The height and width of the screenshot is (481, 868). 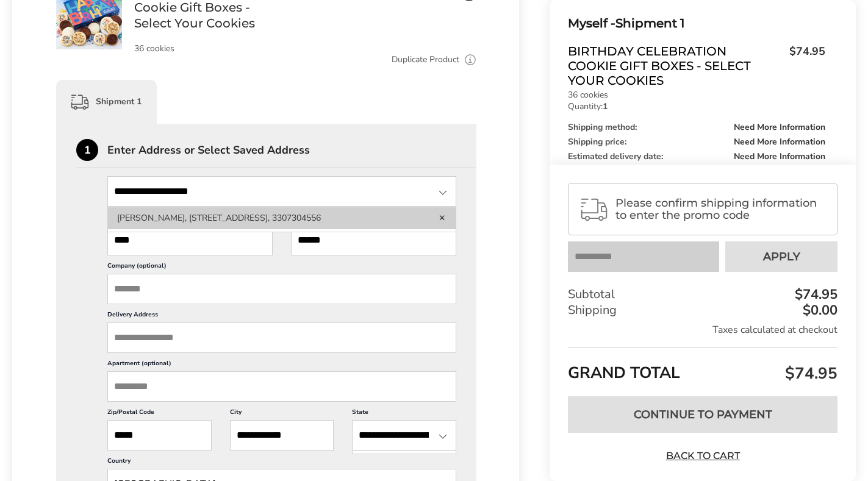 What do you see at coordinates (403, 414) in the screenshot?
I see `label: State` at bounding box center [403, 414].